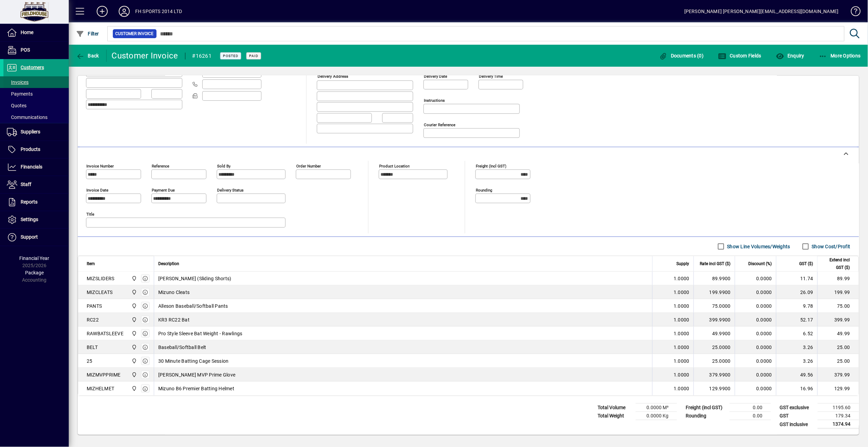  What do you see at coordinates (838, 361) in the screenshot?
I see `td: 25.00` at bounding box center [838, 361].